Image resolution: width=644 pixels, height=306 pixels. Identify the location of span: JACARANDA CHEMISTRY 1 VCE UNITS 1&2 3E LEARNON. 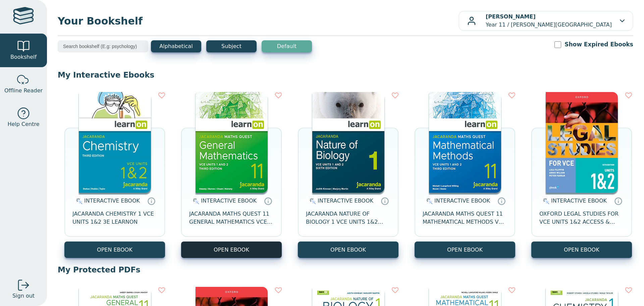
(114, 218).